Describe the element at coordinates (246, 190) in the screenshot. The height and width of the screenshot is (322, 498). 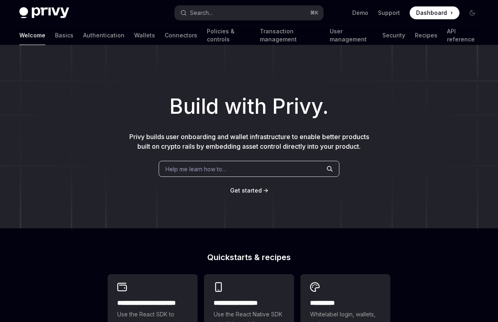
I see `a: Get started` at that location.